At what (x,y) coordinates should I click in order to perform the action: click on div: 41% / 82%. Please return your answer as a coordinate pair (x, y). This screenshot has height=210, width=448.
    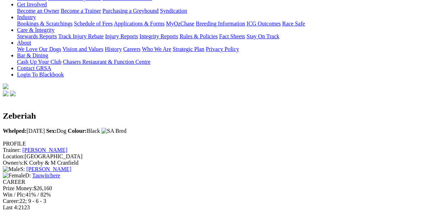
    Looking at the image, I should click on (224, 195).